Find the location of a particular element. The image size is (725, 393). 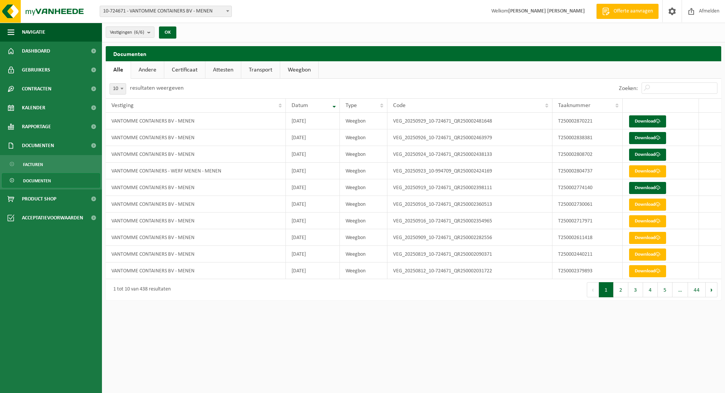

td: VEG_20250926_10-724671_QR250002463979 is located at coordinates (470, 138).